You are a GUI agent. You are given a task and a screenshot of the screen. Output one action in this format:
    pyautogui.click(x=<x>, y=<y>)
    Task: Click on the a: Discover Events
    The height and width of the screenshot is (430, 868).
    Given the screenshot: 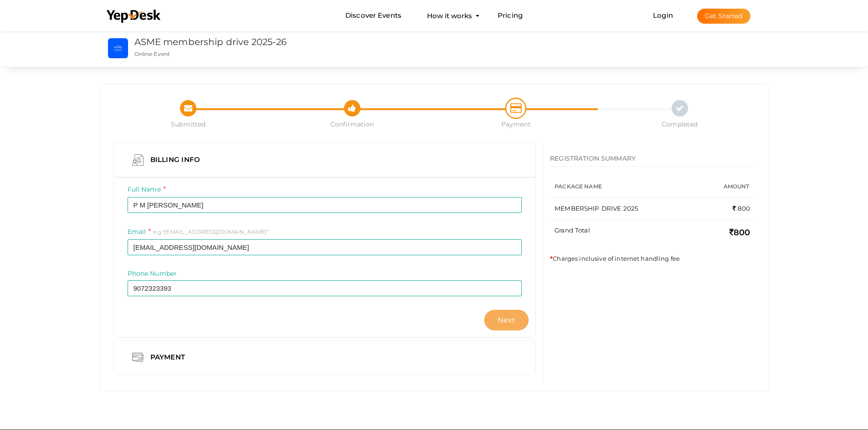 What is the action you would take?
    pyautogui.click(x=374, y=15)
    